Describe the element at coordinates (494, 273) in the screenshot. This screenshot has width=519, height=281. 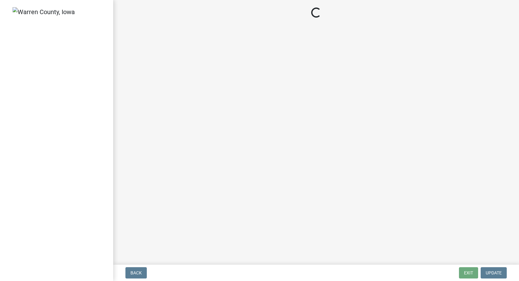
I see `button: Update` at that location.